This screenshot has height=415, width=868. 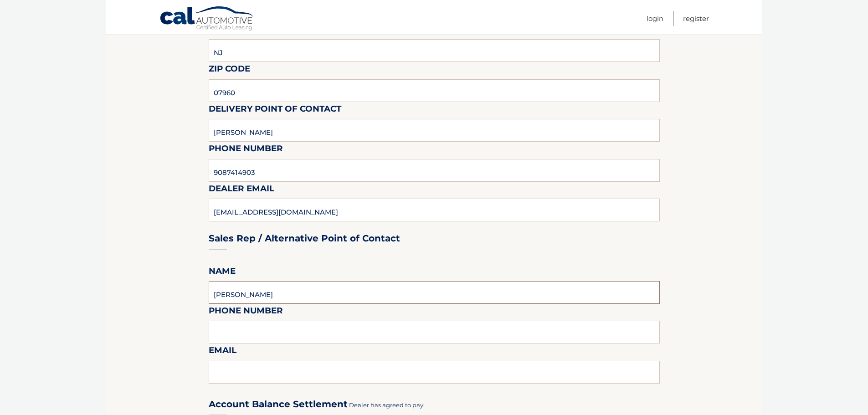 What do you see at coordinates (387, 405) in the screenshot?
I see `span: Dealer has agreed to pay:` at bounding box center [387, 405].